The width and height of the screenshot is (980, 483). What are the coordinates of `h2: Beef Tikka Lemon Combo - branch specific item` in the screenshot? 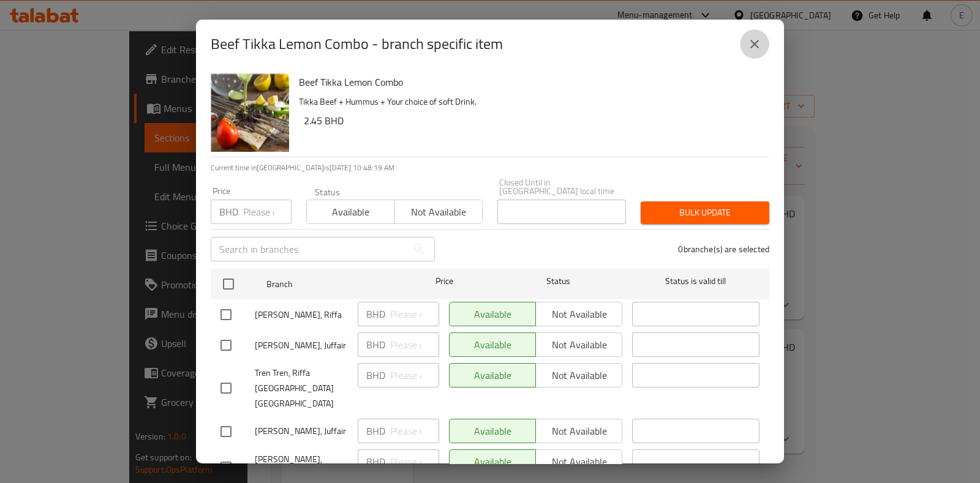 It's located at (357, 44).